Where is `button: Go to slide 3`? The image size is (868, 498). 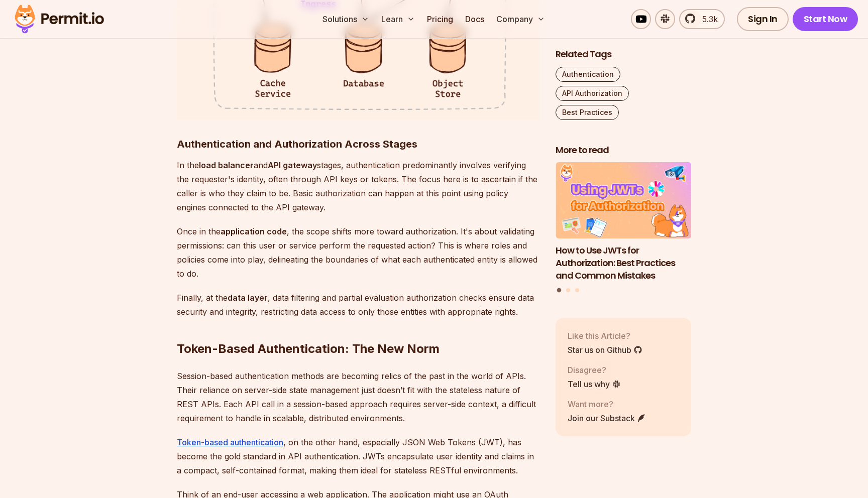 button: Go to slide 3 is located at coordinates (577, 290).